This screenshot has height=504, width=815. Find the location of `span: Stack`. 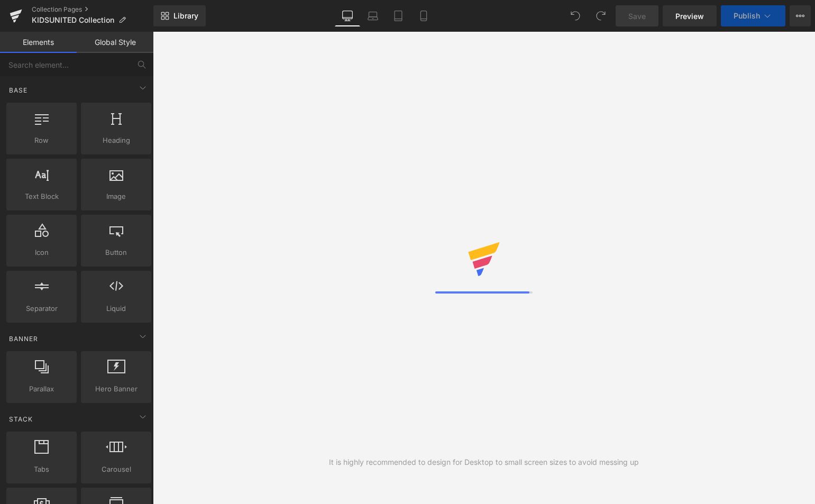

span: Stack is located at coordinates (21, 418).